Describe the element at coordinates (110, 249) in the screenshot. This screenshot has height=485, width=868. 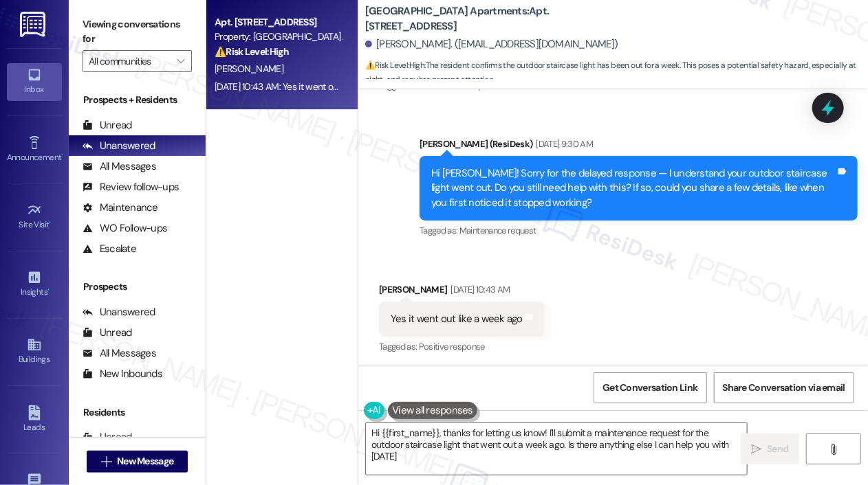
I see `div: Escalate` at that location.